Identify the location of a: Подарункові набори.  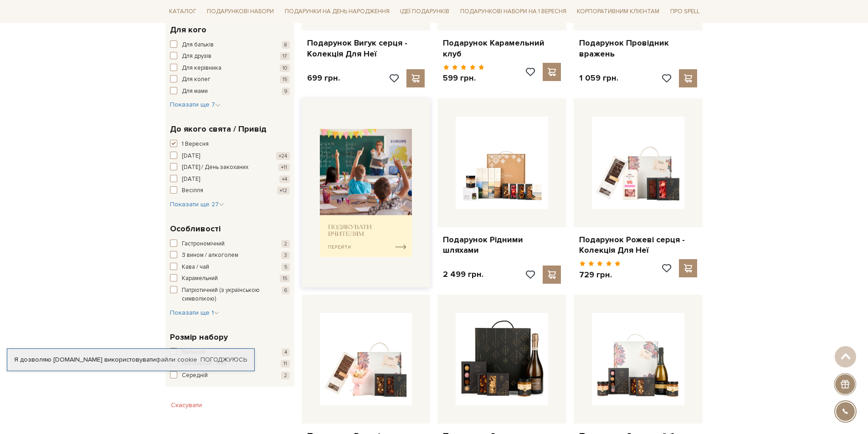
(240, 11).